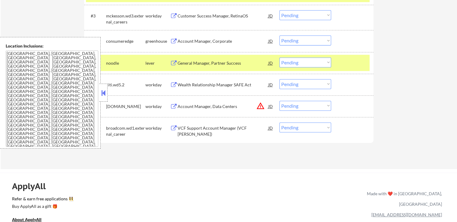  I want to click on div: mckesson.wd3.external_careers, so click(125, 19).